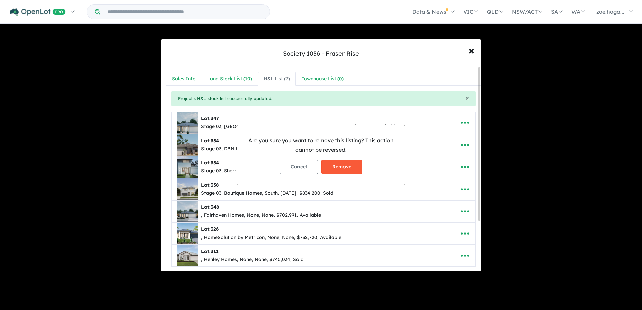  What do you see at coordinates (185, 12) in the screenshot?
I see `input: Try estate name, suburb, builder or developer` at bounding box center [185, 12].